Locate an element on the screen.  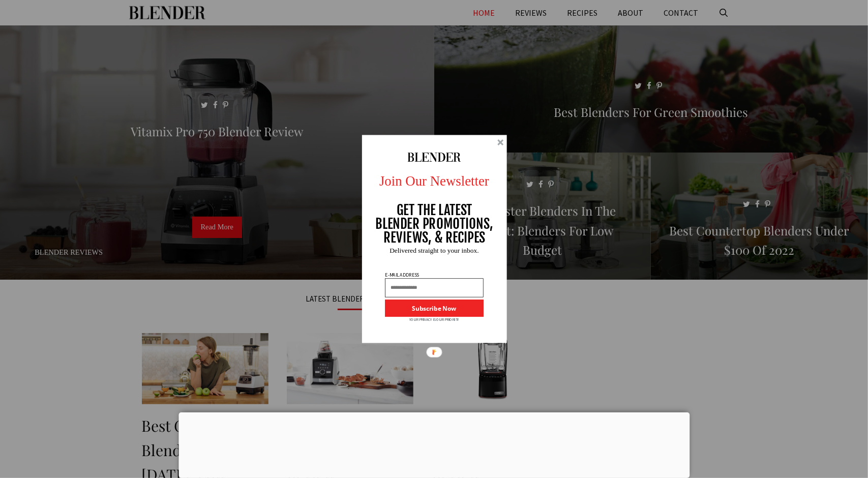
p: YOUR PRIVACY IS OUR PRIORITY is located at coordinates (434, 320).